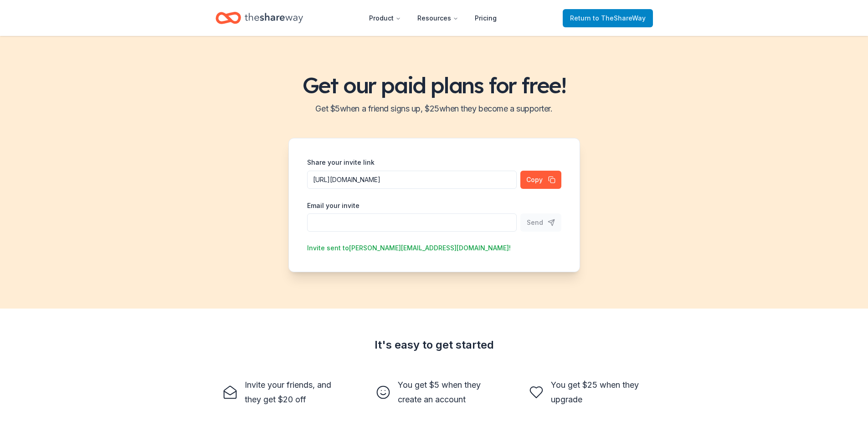  I want to click on a: Home, so click(259, 17).